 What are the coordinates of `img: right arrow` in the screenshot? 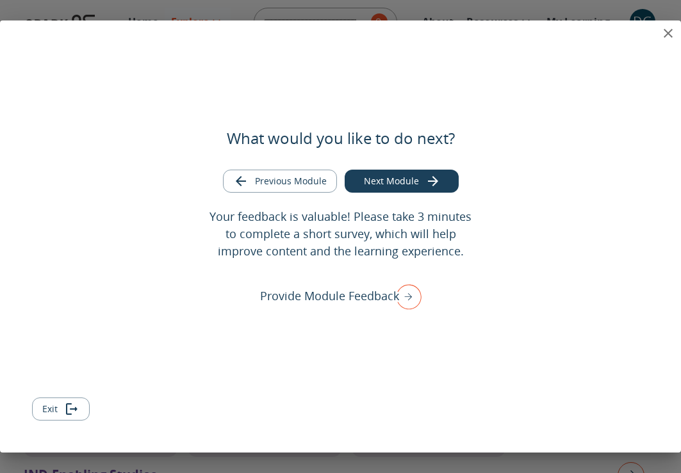 It's located at (405, 297).